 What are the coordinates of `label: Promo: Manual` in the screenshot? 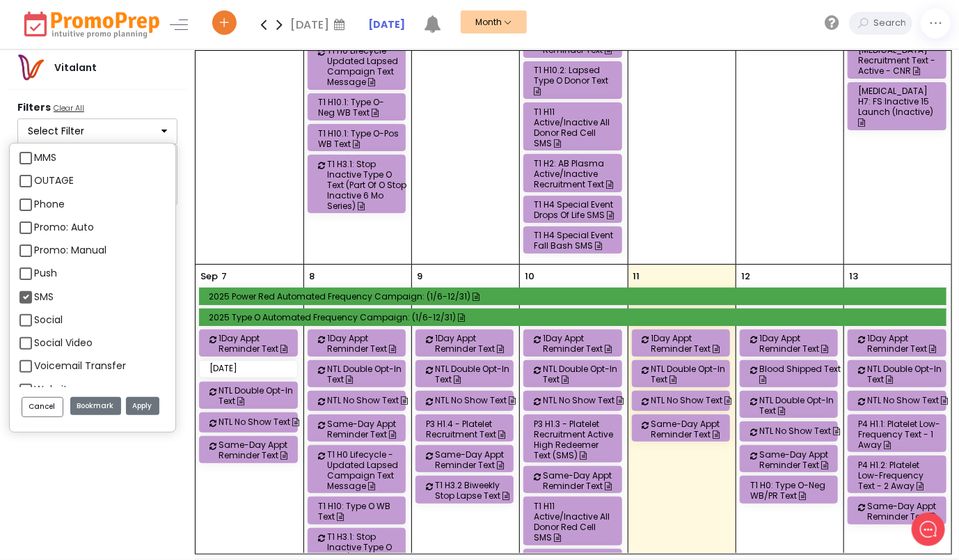 It's located at (70, 250).